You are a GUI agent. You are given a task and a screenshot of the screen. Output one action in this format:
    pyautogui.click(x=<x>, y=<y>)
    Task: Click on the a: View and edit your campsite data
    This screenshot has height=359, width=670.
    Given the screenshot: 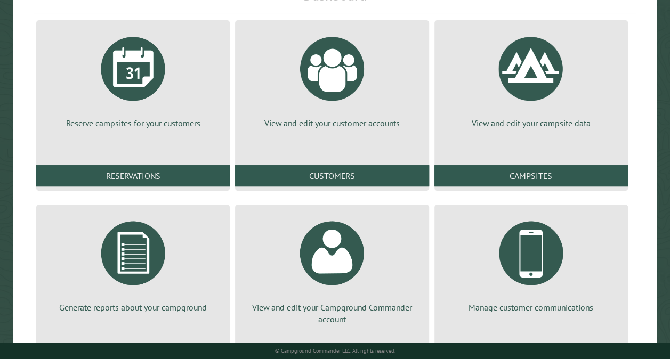 What is the action you would take?
    pyautogui.click(x=531, y=79)
    